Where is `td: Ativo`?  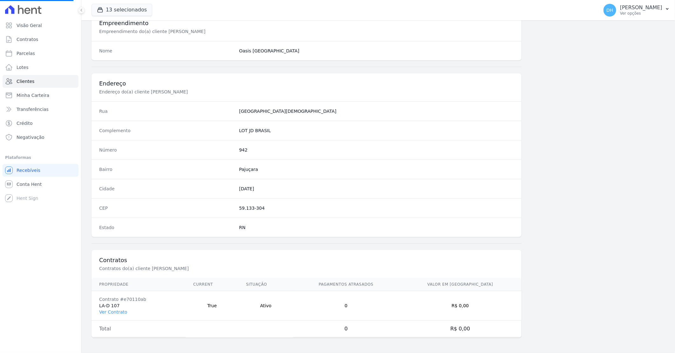
td: Ativo is located at coordinates (266, 306).